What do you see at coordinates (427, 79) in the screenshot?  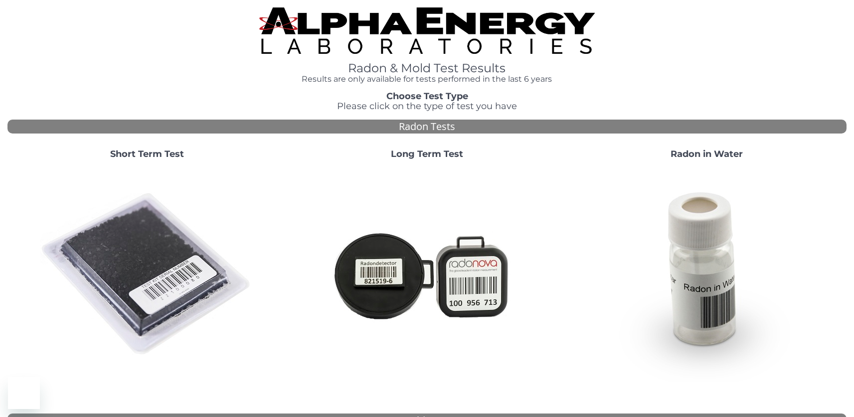 I see `h4: Results are only available for tests performed in the last 6 years` at bounding box center [427, 79].